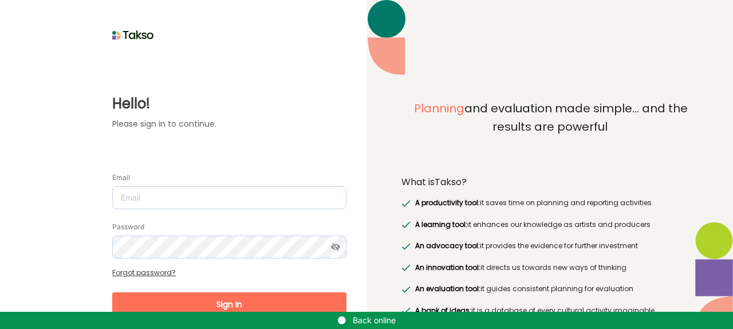 This screenshot has width=733, height=329. I want to click on span: Takso?, so click(451, 181).